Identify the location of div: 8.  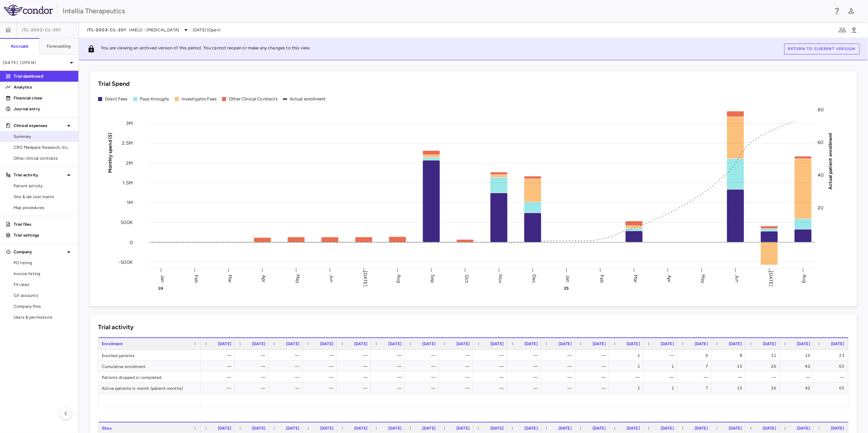
(730, 356).